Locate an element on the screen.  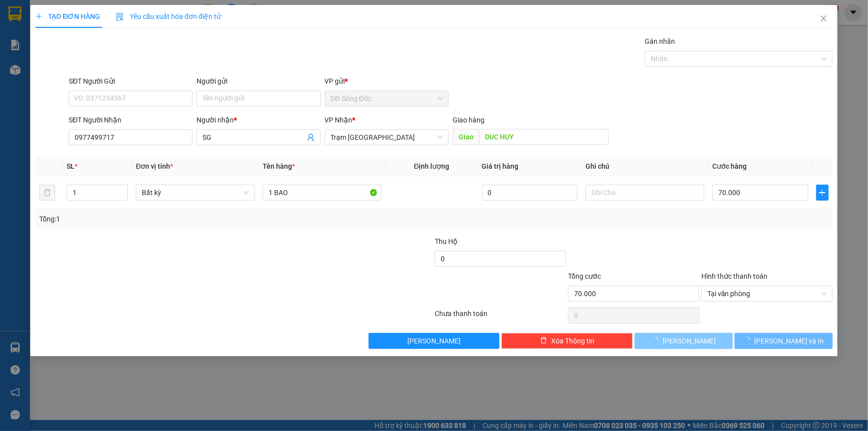
span: Định lượng is located at coordinates (431, 166).